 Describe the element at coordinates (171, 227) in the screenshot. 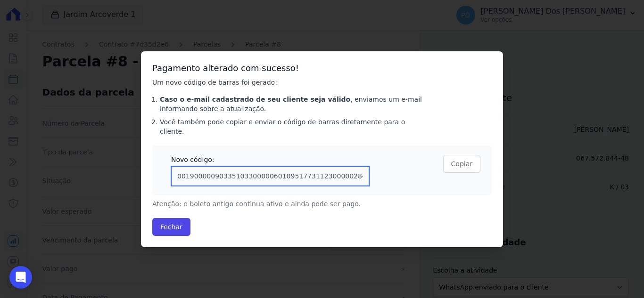

I see `button: Fechar` at that location.